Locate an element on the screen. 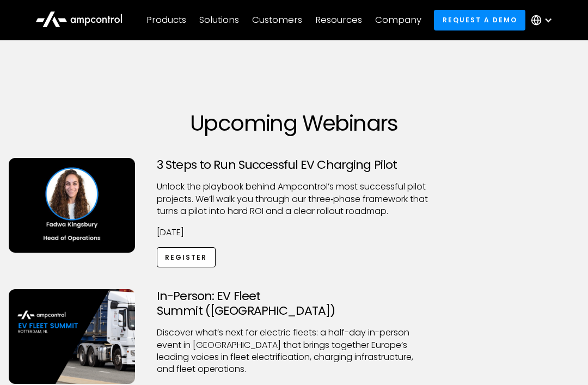 This screenshot has width=588, height=385. div: Company is located at coordinates (398, 20).